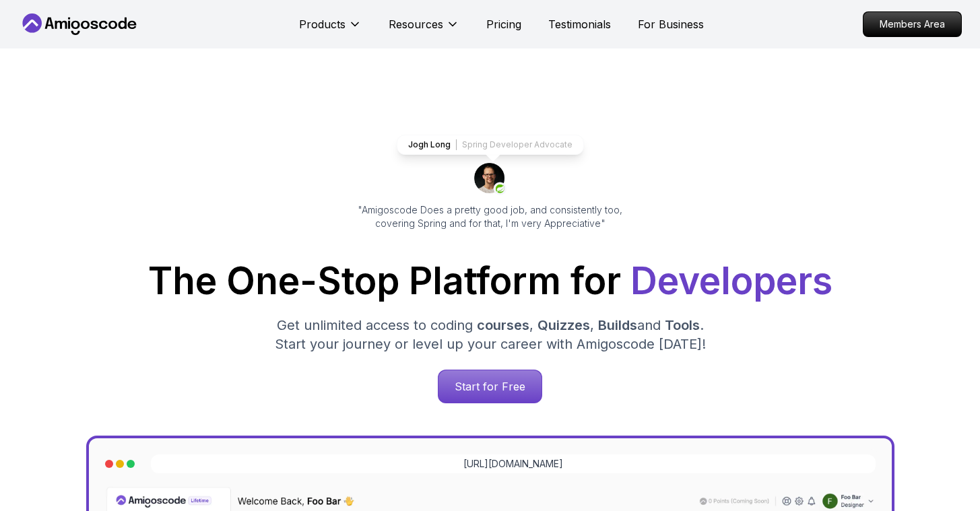 The width and height of the screenshot is (980, 511). I want to click on a: Testimonials, so click(579, 24).